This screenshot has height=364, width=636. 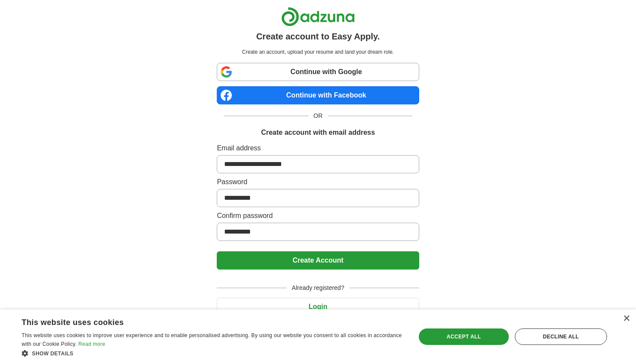 What do you see at coordinates (318, 132) in the screenshot?
I see `h1: Create account with email address` at bounding box center [318, 132].